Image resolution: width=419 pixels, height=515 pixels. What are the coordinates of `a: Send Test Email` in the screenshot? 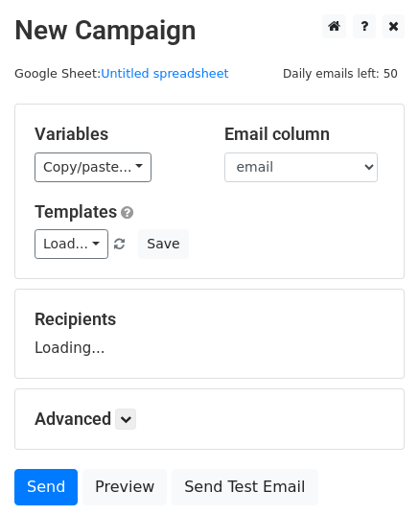 It's located at (245, 487).